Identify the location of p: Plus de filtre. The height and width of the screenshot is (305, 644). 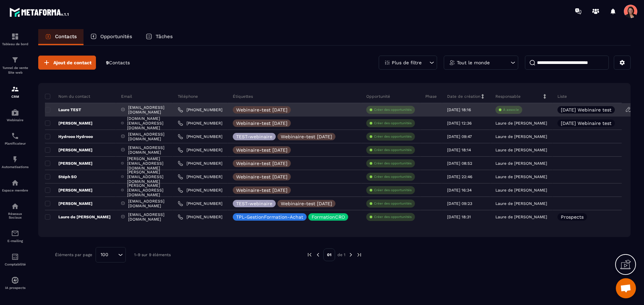
(406, 63).